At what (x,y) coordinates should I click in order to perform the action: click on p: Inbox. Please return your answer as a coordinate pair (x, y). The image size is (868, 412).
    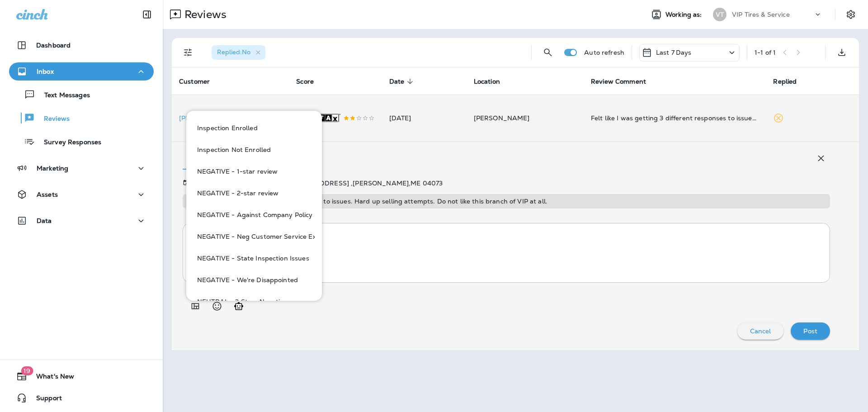
    Looking at the image, I should click on (45, 71).